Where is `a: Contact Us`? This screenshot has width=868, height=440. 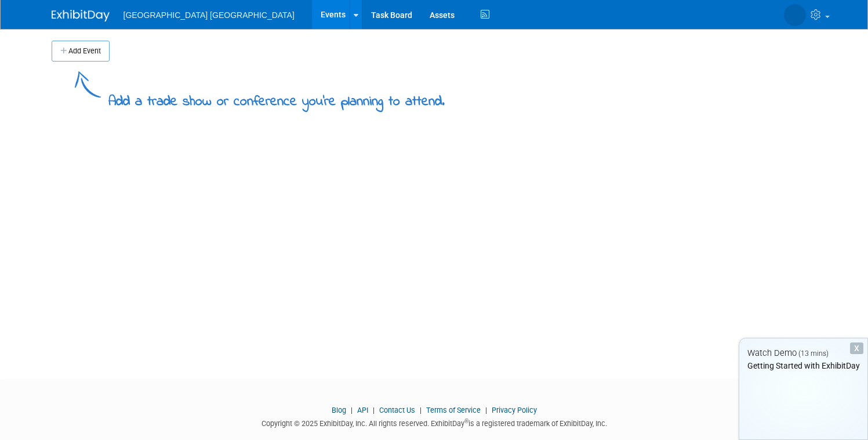 a: Contact Us is located at coordinates (397, 410).